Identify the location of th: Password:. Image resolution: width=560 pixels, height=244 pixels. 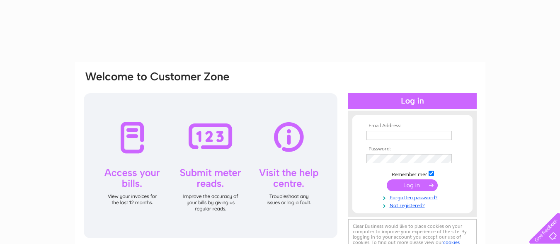
(412, 149).